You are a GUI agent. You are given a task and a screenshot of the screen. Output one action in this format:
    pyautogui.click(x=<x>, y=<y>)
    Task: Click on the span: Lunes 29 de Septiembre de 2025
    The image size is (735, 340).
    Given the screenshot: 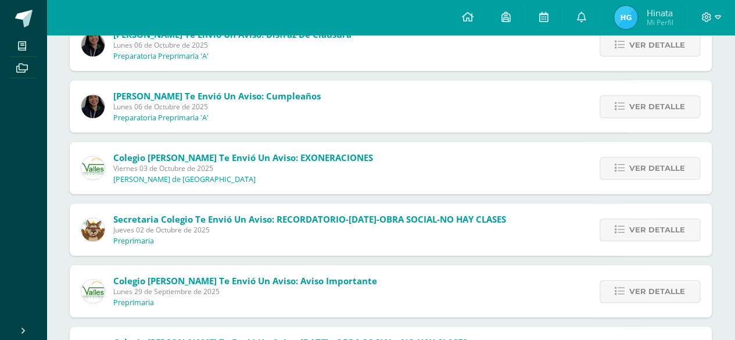 What is the action you would take?
    pyautogui.click(x=245, y=291)
    